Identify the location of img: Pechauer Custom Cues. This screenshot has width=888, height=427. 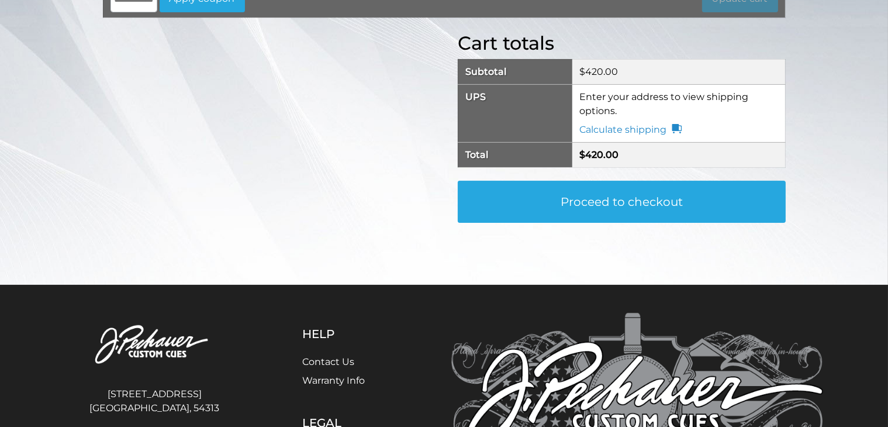
(155, 345).